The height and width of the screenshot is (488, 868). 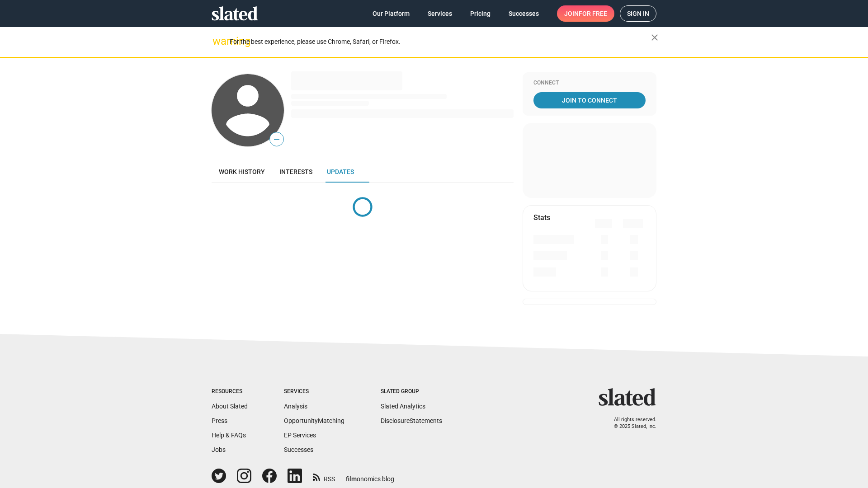 What do you see at coordinates (589, 100) in the screenshot?
I see `a: Join To Connect` at bounding box center [589, 100].